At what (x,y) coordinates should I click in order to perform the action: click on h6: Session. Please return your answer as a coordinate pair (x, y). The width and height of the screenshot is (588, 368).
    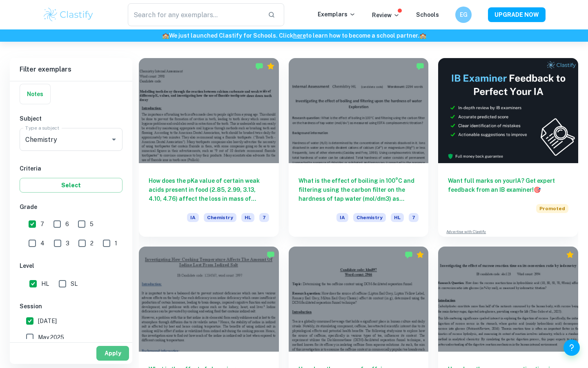
    Looking at the image, I should click on (71, 306).